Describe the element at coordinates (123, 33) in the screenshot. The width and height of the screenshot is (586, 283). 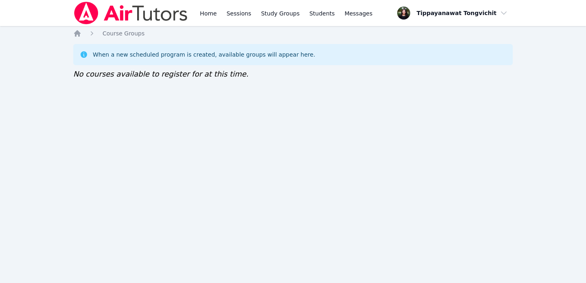
I see `span: Course Groups` at that location.